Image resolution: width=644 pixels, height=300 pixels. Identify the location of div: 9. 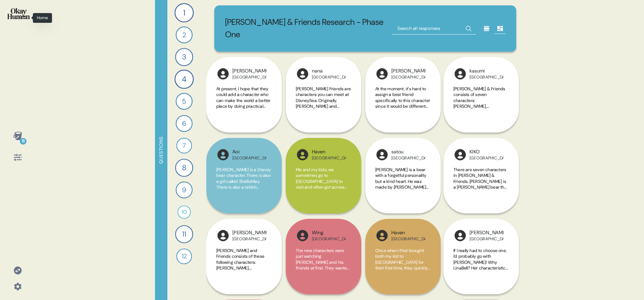
(184, 190).